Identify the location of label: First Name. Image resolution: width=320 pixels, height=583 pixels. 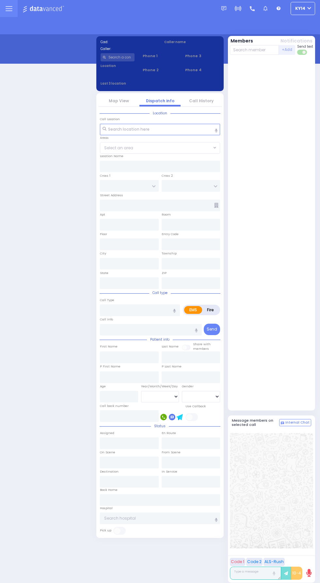
(109, 347).